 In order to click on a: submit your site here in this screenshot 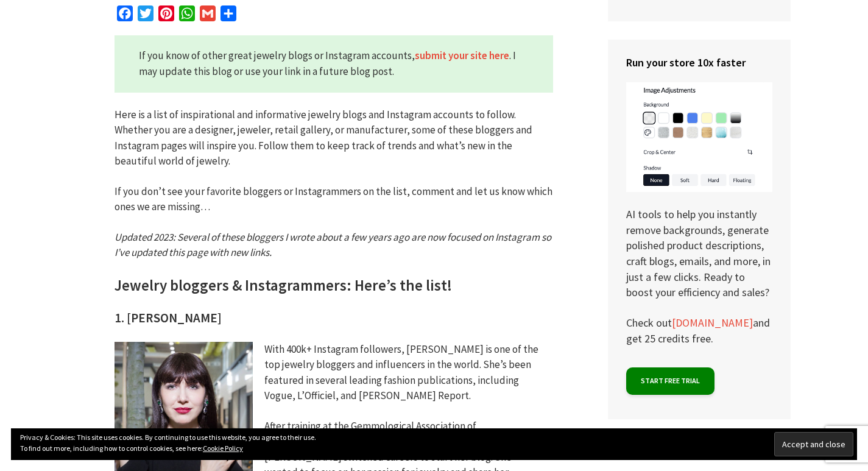, I will do `click(462, 56)`.